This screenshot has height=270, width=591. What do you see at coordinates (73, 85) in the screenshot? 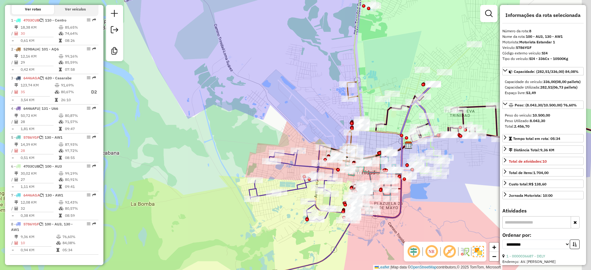
I see `td: 91,69%` at bounding box center [73, 85].